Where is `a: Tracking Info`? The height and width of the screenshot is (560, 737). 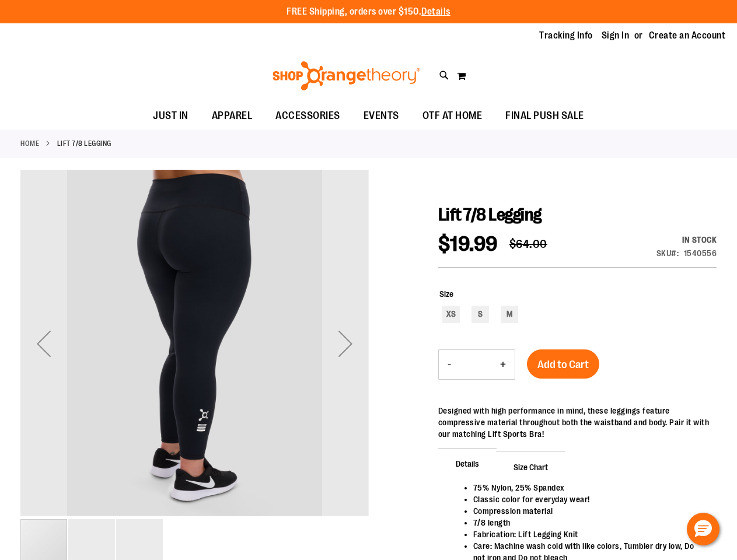
a: Tracking Info is located at coordinates (566, 36).